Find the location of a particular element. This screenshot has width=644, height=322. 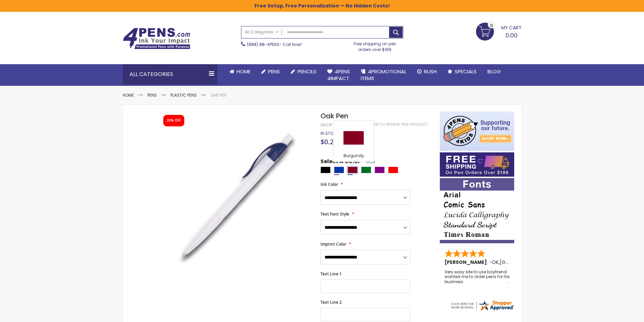

div: All Categories is located at coordinates (170, 74).